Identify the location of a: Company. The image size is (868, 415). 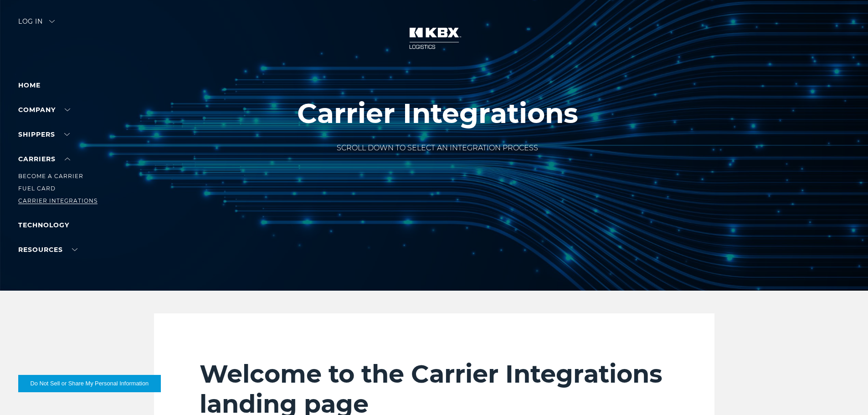
(44, 110).